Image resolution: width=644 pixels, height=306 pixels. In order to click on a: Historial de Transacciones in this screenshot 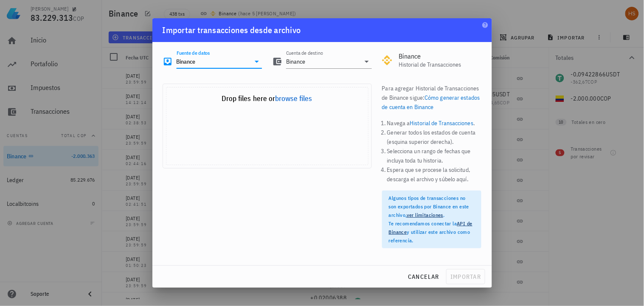, I will do `click(442, 123)`.